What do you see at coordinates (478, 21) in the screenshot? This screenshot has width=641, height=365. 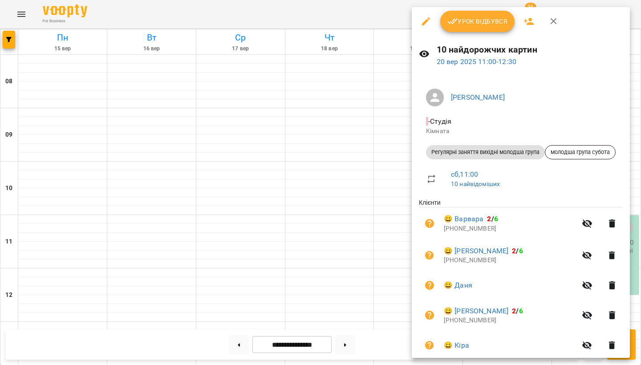 I see `button: Урок відбувся` at bounding box center [478, 21].